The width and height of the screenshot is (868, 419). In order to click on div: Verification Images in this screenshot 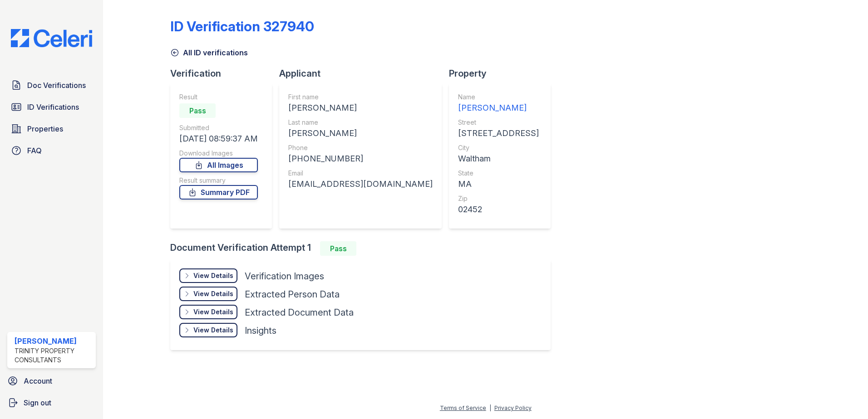, I will do `click(284, 276)`.